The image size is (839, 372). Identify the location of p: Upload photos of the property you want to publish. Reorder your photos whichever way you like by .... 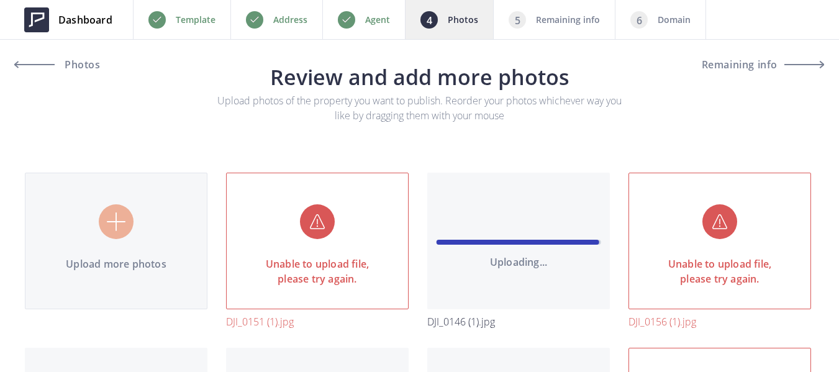
(419, 108).